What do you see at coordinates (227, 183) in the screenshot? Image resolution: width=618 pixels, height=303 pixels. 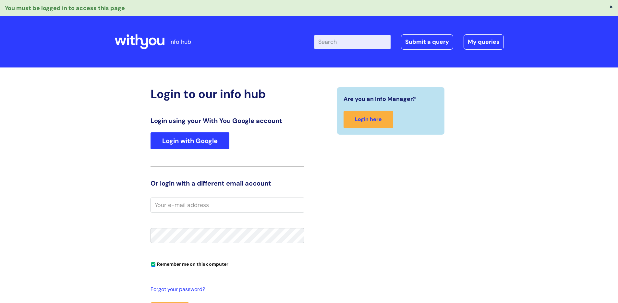 I see `h3: Or login with a different email account` at bounding box center [227, 183].